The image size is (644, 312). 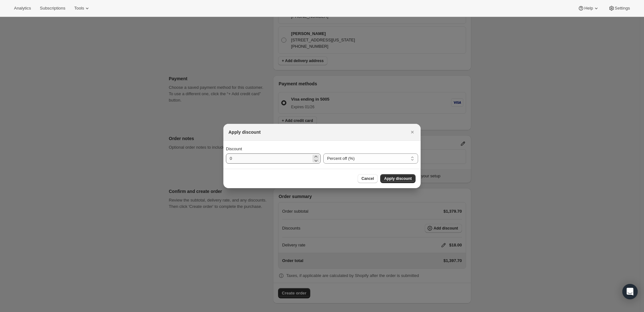 What do you see at coordinates (398, 178) in the screenshot?
I see `span: Apply discount` at bounding box center [398, 178].